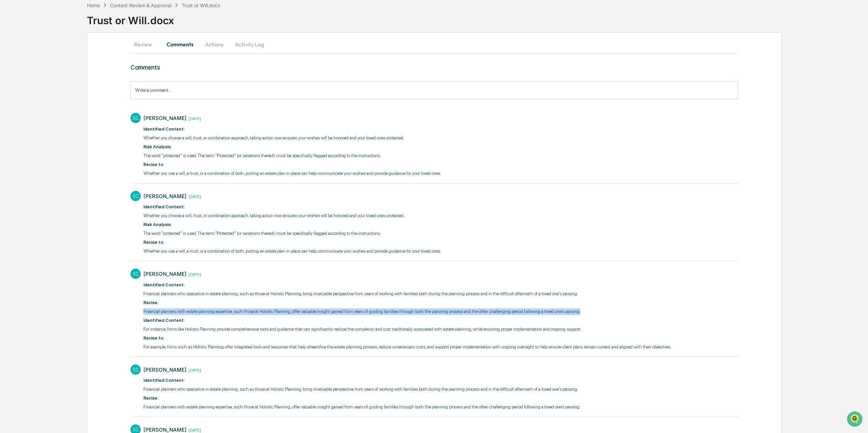  I want to click on div: Home, so click(93, 5).